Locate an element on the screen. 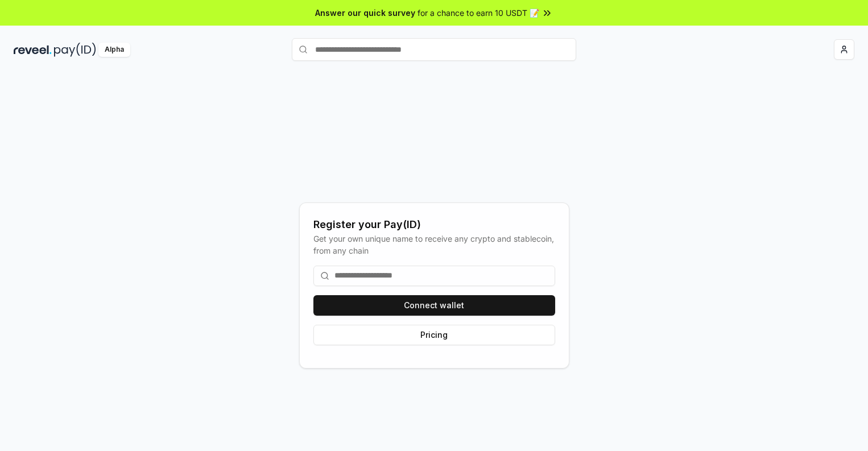 Image resolution: width=868 pixels, height=451 pixels. div: Get your own unique name to receive any crypto and stablecoin, from any chain is located at coordinates (434, 245).